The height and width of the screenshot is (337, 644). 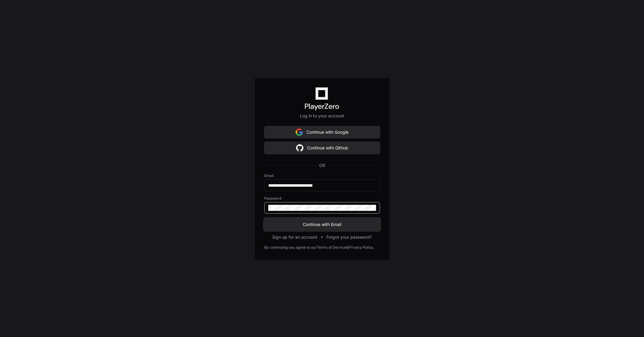 What do you see at coordinates (331, 247) in the screenshot?
I see `a: Terms of Service` at bounding box center [331, 247].